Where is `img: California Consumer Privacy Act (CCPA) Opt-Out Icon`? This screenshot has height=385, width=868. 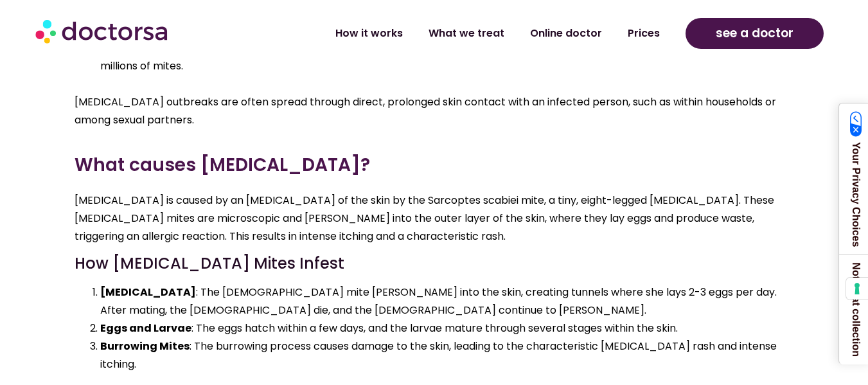
img: California Consumer Privacy Act (CCPA) Opt-Out Icon is located at coordinates (856, 124).